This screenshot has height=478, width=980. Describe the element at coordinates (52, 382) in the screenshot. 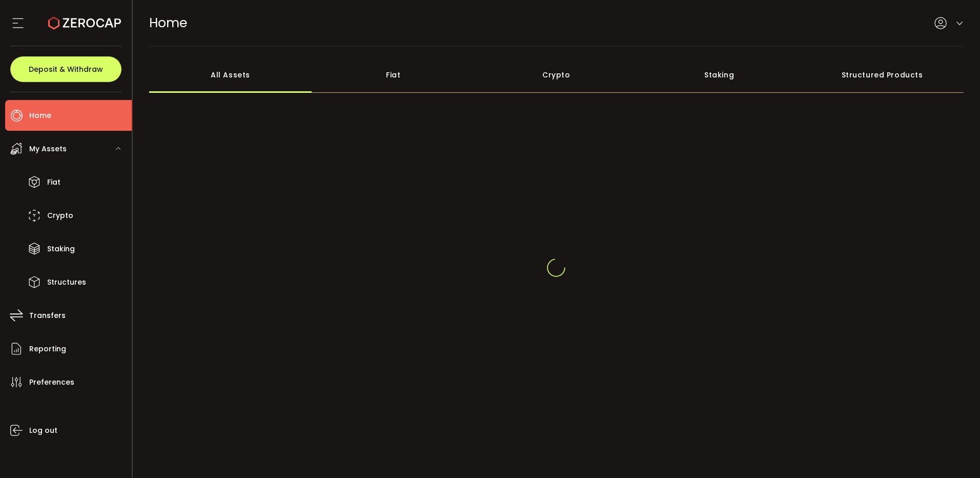

I see `span: Preferences` at that location.